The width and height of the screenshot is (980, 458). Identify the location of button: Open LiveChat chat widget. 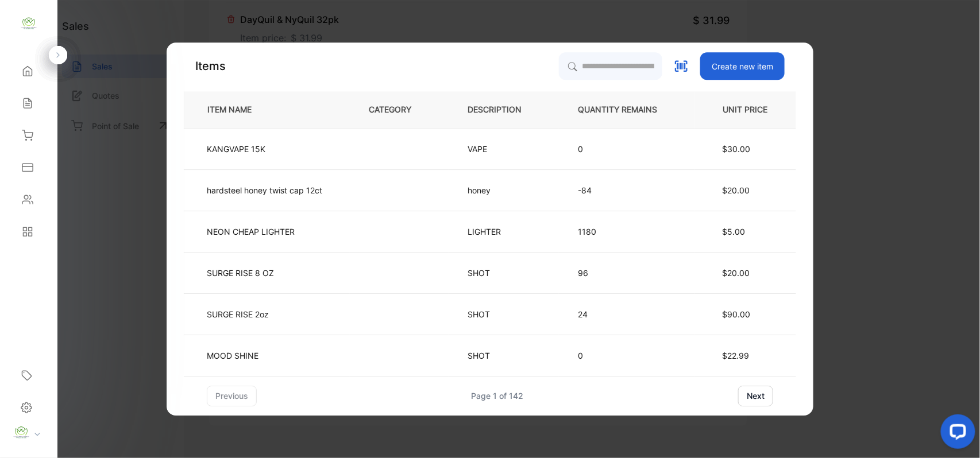
(27, 22).